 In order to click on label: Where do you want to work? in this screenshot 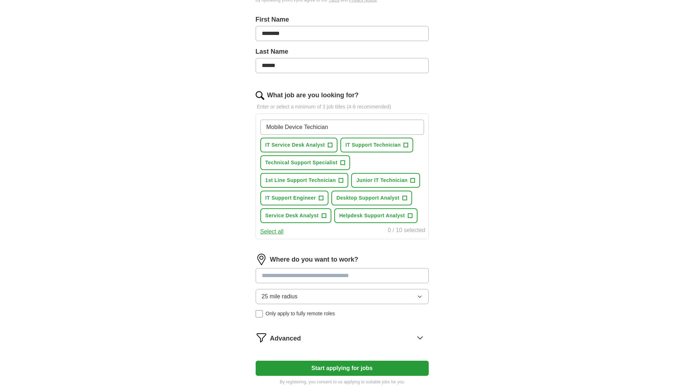, I will do `click(314, 260)`.